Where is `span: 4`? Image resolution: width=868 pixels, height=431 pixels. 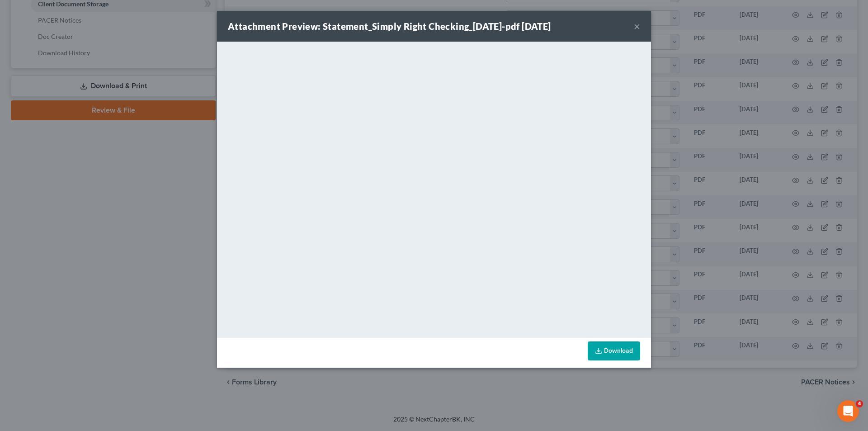
span: 4 is located at coordinates (859, 404).